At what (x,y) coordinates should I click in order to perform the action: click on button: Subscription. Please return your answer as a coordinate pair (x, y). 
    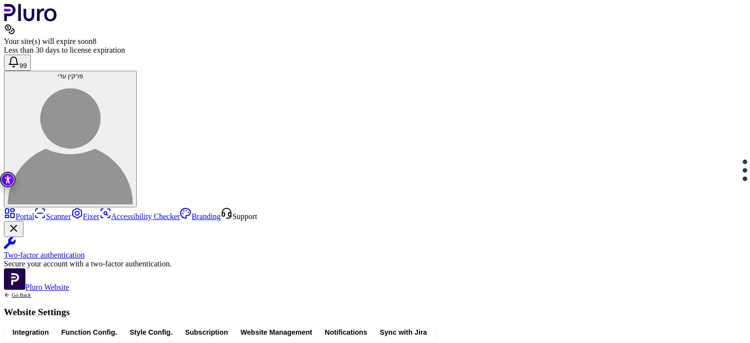
    Looking at the image, I should click on (207, 333).